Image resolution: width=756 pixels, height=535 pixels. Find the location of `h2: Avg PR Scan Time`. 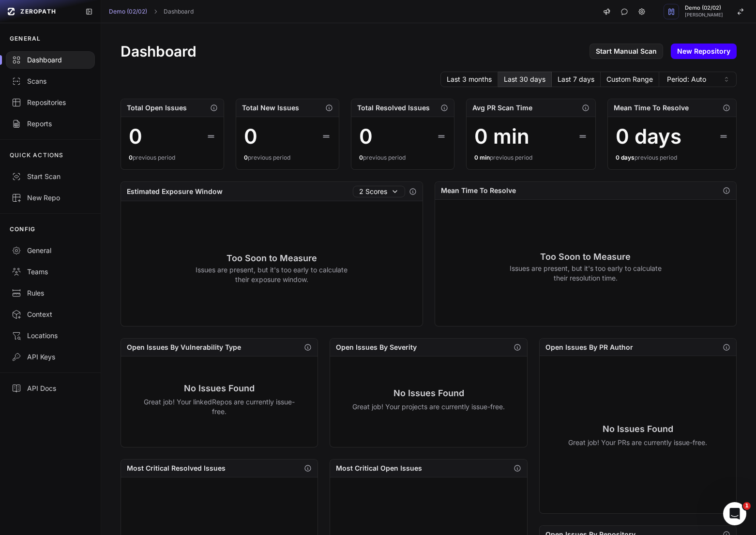

h2: Avg PR Scan Time is located at coordinates (502, 108).